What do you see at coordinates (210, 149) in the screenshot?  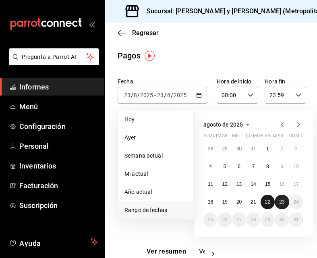 I see `button: 28 de julio de 2025` at bounding box center [210, 149].